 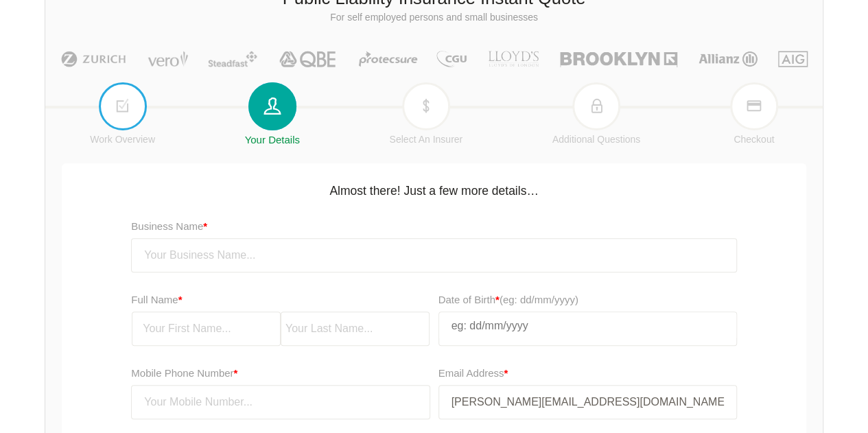 I want to click on img: Steadfast | Public Liability Insurance, so click(x=233, y=59).